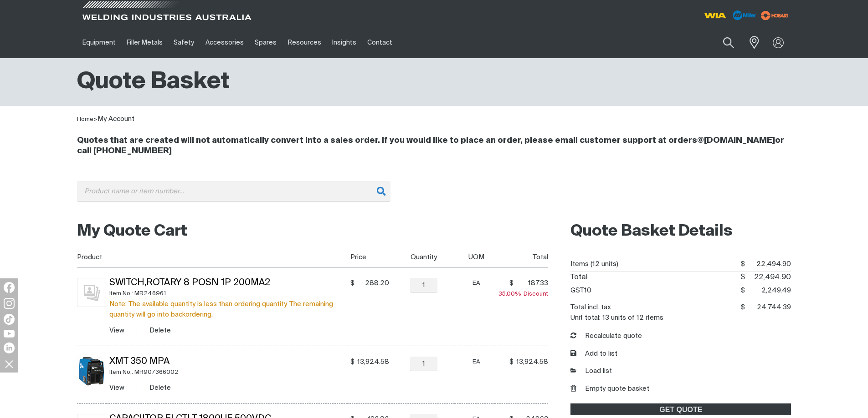 This screenshot has height=418, width=868. What do you see at coordinates (617, 318) in the screenshot?
I see `dt: Unit total: 13 units of 12 items` at bounding box center [617, 318].